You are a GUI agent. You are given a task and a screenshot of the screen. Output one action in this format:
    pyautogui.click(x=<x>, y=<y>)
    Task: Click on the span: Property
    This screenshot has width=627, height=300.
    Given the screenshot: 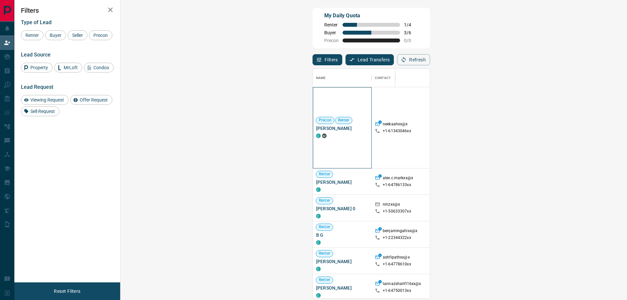 What is the action you would take?
    pyautogui.click(x=39, y=68)
    